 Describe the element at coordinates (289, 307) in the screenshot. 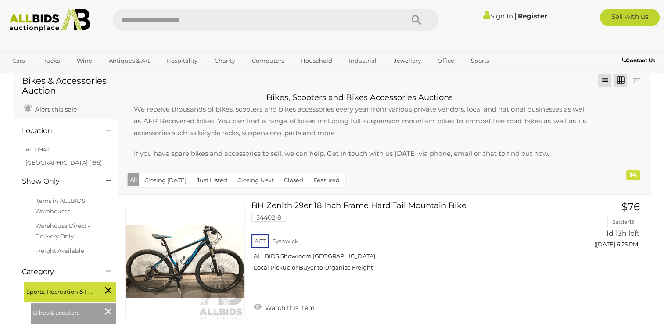

I see `span: Watch this item` at that location.